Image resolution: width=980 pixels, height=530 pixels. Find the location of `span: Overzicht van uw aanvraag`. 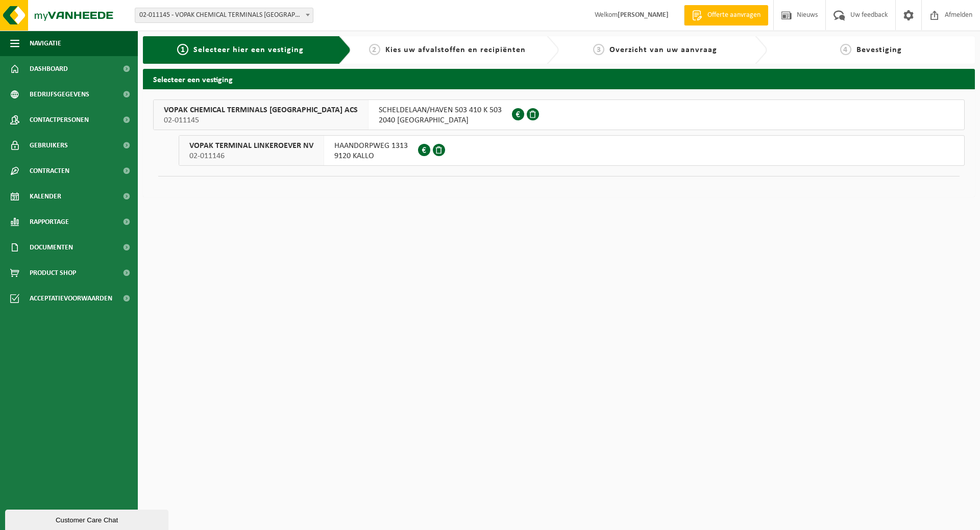

span: Overzicht van uw aanvraag is located at coordinates (663, 50).